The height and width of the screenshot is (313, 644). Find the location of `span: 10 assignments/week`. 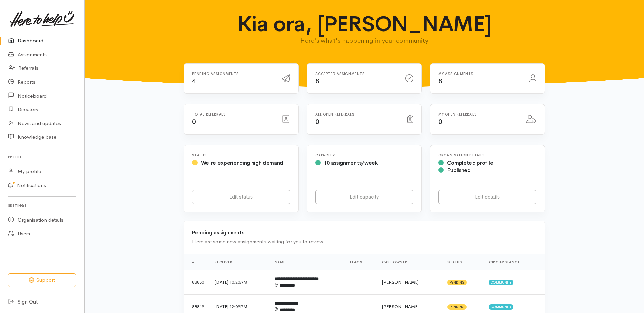

span: 10 assignments/week is located at coordinates (351, 163).